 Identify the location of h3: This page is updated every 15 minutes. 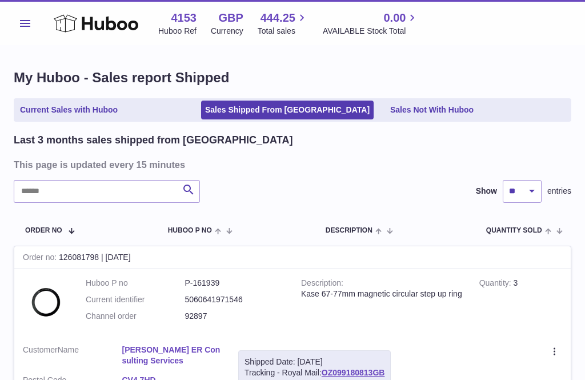
(291, 165).